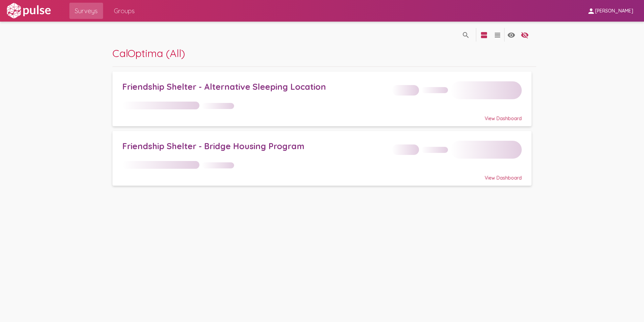 Image resolution: width=644 pixels, height=322 pixels. I want to click on a: Friendship Shelter - Bridge Housing ProgramView Dashboard, so click(322, 158).